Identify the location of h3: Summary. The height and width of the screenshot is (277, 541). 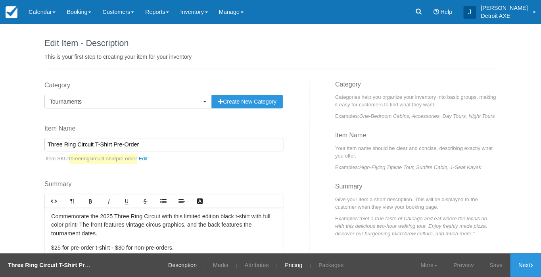
(416, 189).